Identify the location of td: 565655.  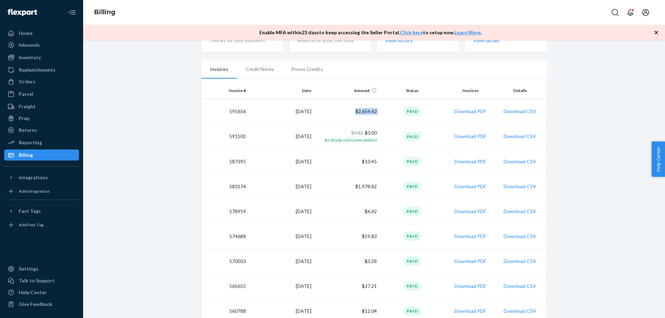
(225, 286).